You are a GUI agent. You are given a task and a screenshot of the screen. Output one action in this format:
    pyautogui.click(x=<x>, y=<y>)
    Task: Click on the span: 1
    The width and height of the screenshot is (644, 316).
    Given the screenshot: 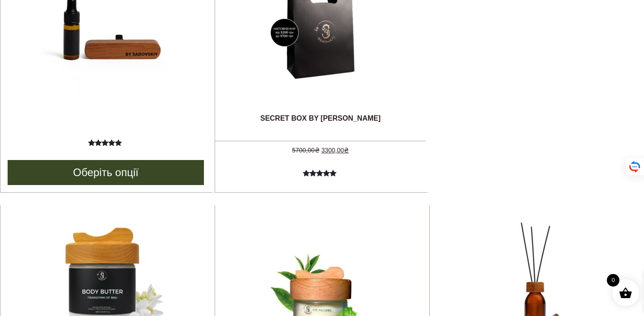 What is the action you would take?
    pyautogui.click(x=105, y=148)
    